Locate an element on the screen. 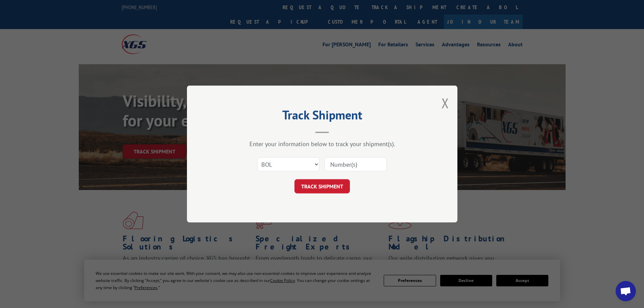 This screenshot has height=308, width=644. div: Open chat is located at coordinates (626, 291).